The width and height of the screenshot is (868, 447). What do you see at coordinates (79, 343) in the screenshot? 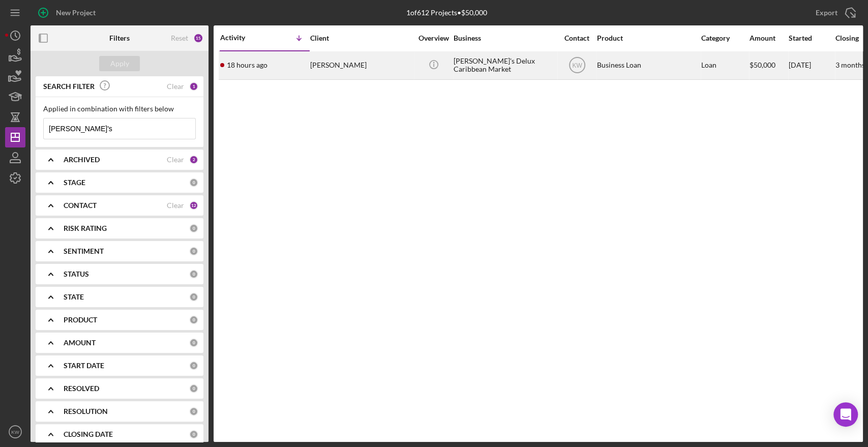
I see `b: AMOUNT` at bounding box center [79, 343].